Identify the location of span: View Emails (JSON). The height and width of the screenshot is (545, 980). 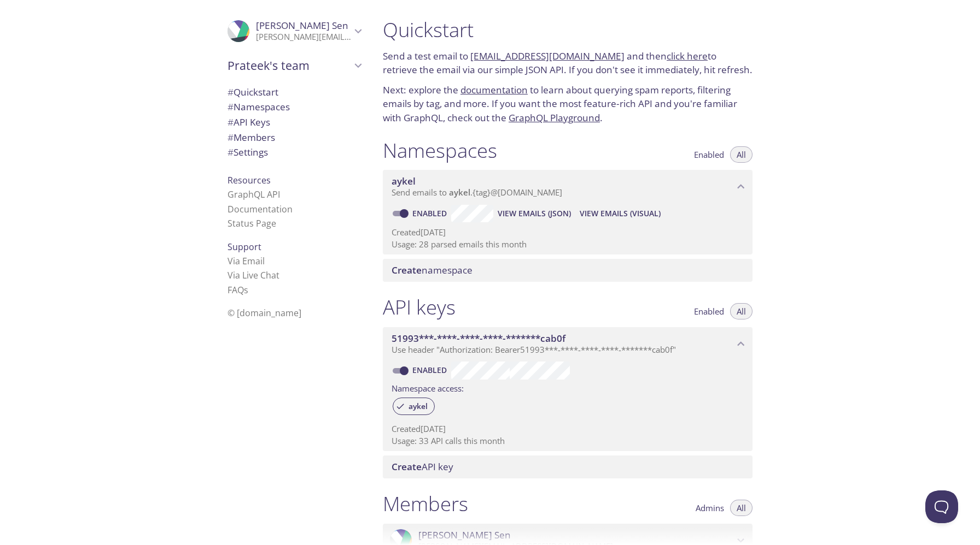
(534, 214).